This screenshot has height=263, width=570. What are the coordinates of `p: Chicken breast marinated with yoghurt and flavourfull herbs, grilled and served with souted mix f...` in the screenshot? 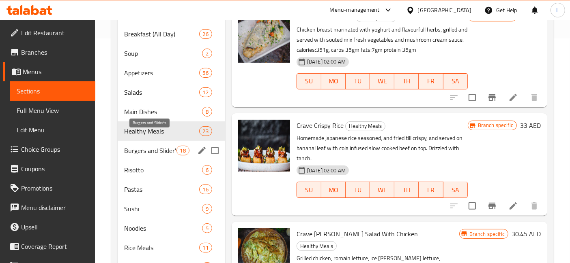 It's located at (382, 40).